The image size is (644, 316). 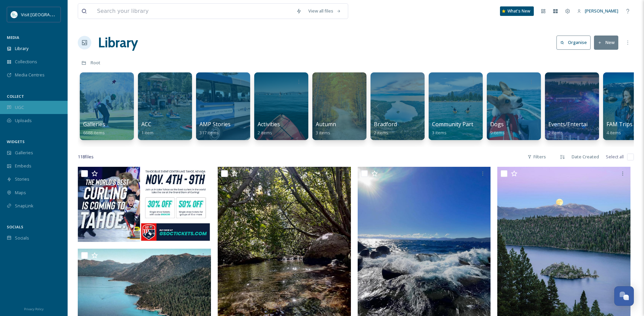 I want to click on span: FAM Trips, so click(x=620, y=124).